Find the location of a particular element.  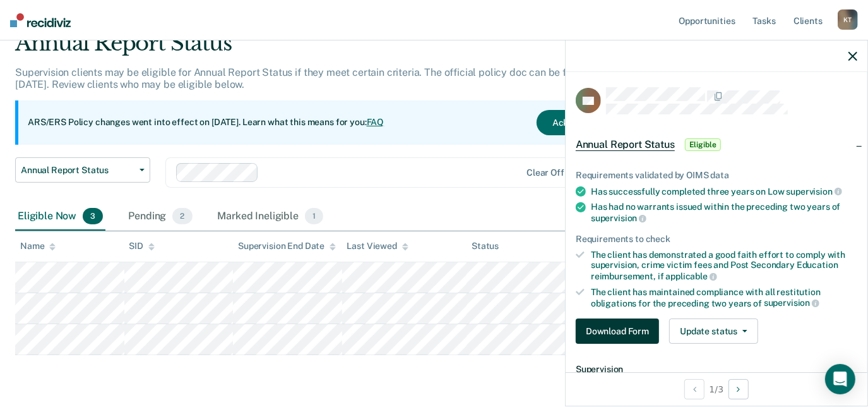

p: Supervision clients may be eligible for Annual Report Status if they meet certain criteria. The o... is located at coordinates (332, 78).